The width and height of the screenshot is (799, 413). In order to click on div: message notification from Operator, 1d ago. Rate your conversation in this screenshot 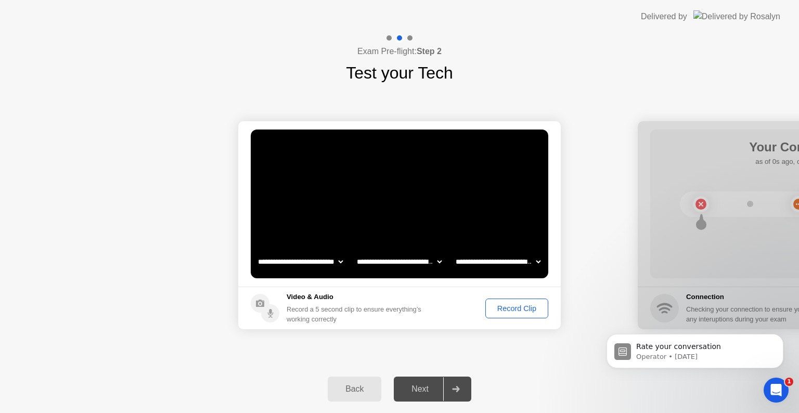, I will do `click(104, 39)`.